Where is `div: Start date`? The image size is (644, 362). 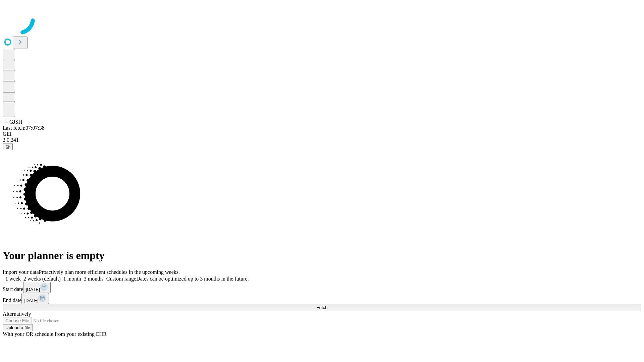 div: Start date is located at coordinates (322, 287).